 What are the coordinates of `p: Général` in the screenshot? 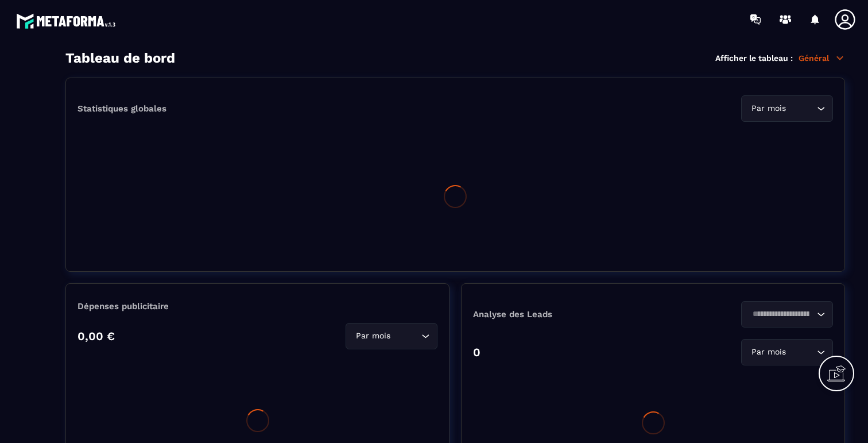 It's located at (821, 58).